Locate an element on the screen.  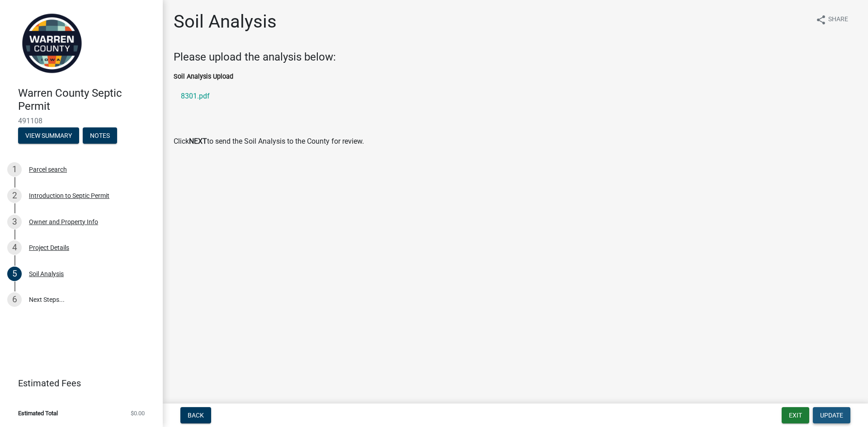
div: Project Details is located at coordinates (49, 248).